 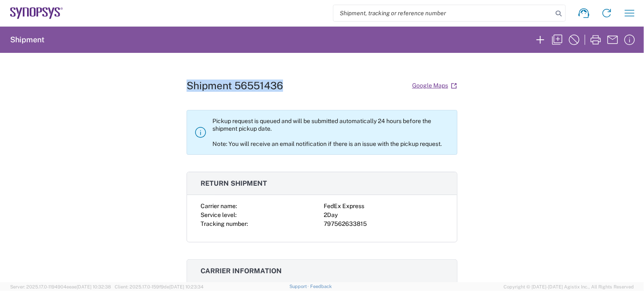 I want to click on a: Support, so click(x=300, y=286).